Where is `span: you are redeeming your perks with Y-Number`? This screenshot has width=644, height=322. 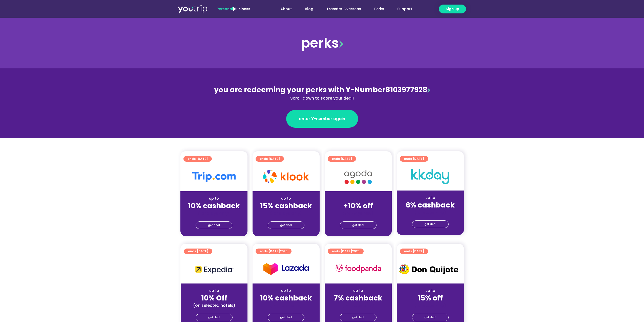 span: you are redeeming your perks with Y-Number is located at coordinates (300, 89).